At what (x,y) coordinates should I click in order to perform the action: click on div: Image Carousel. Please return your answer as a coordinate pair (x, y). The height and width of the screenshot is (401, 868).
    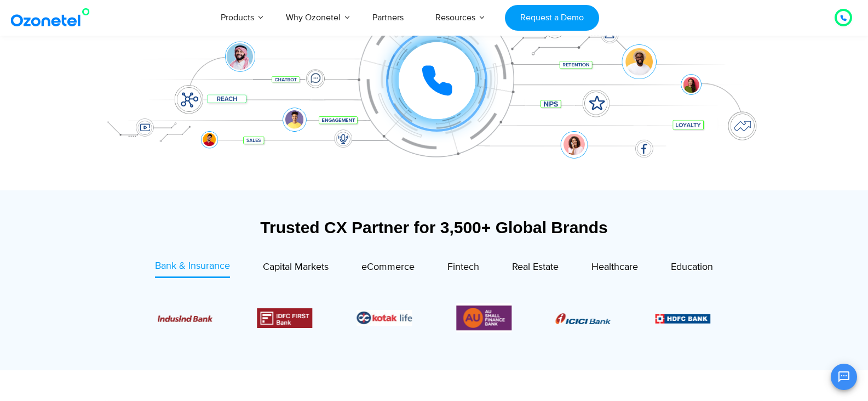
    Looking at the image, I should click on (434, 318).